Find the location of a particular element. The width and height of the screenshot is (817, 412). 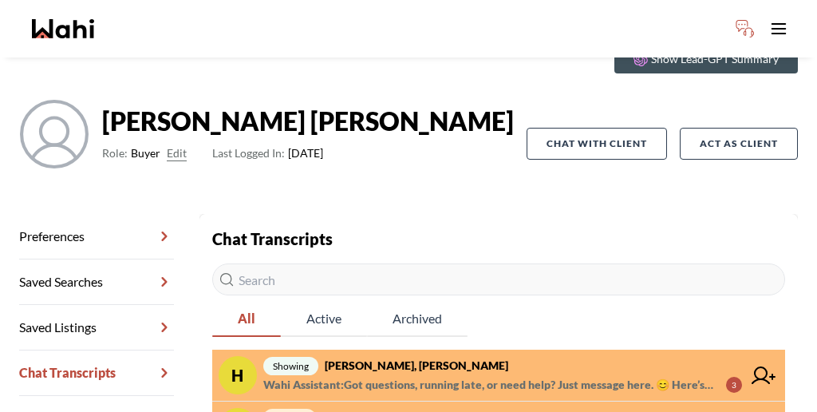

button: All is located at coordinates (247, 319).